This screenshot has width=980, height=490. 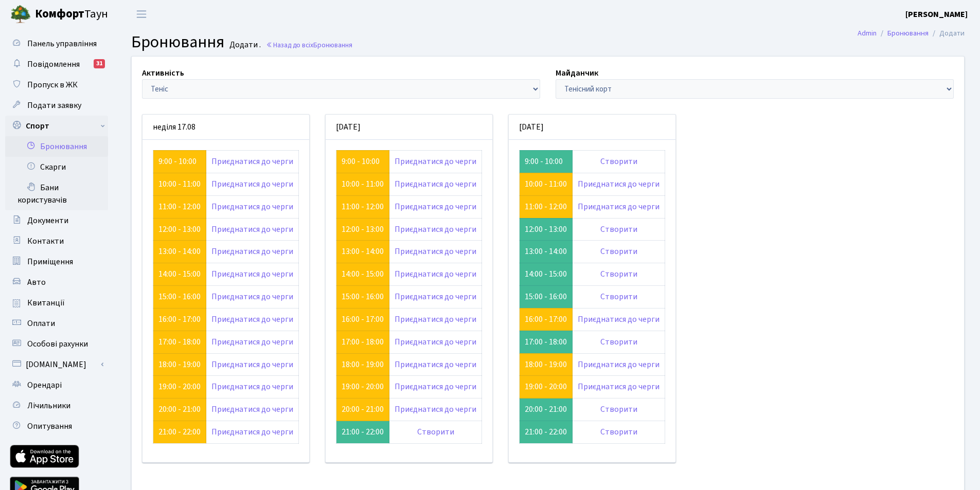 What do you see at coordinates (57, 241) in the screenshot?
I see `a: Контакти` at bounding box center [57, 241].